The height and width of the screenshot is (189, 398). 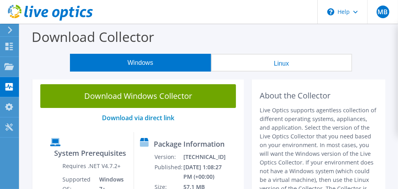 I want to click on a: Download via direct link, so click(x=138, y=118).